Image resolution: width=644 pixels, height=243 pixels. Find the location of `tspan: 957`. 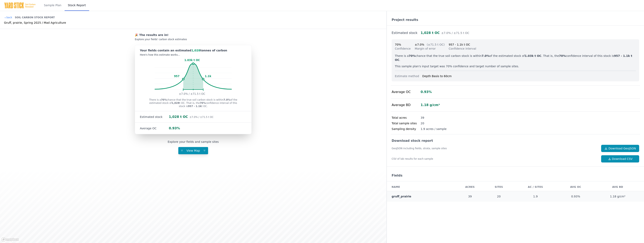

tspan: 957 is located at coordinates (177, 76).